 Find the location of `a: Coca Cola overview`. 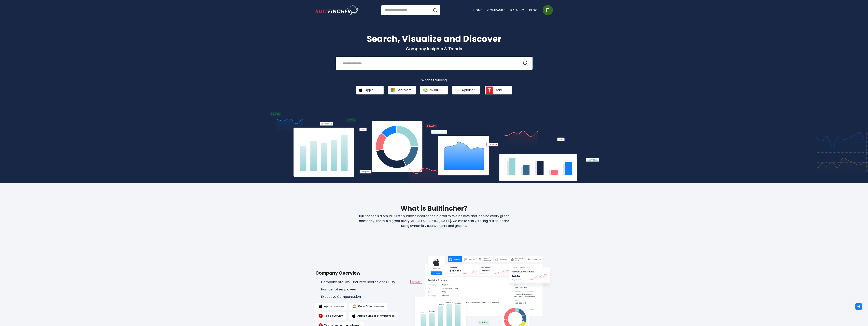

a: Coca Cola overview is located at coordinates (368, 306).